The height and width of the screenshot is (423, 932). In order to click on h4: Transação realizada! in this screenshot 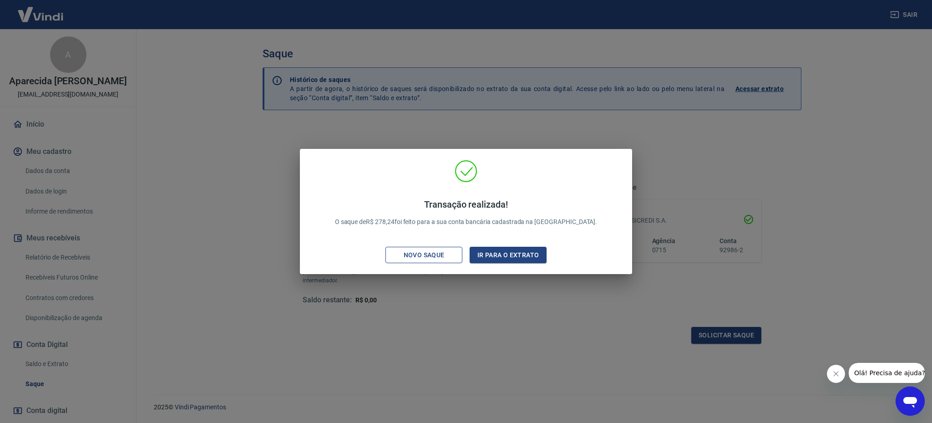, I will do `click(466, 204)`.